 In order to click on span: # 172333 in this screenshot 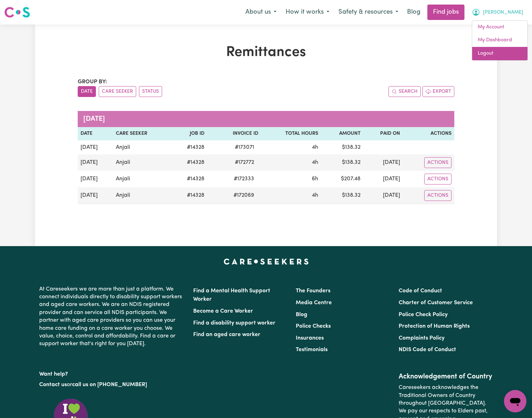, I will do `click(244, 179)`.